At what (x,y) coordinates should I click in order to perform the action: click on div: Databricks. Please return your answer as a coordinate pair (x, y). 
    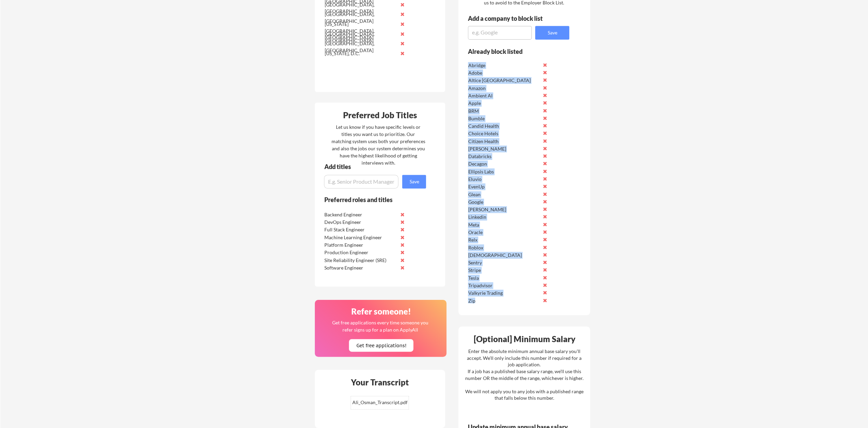
    Looking at the image, I should click on (504, 156).